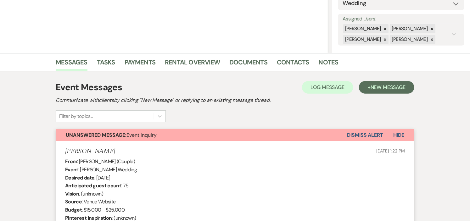 The width and height of the screenshot is (470, 221). What do you see at coordinates (80, 178) in the screenshot?
I see `b: Desired date` at bounding box center [80, 178].